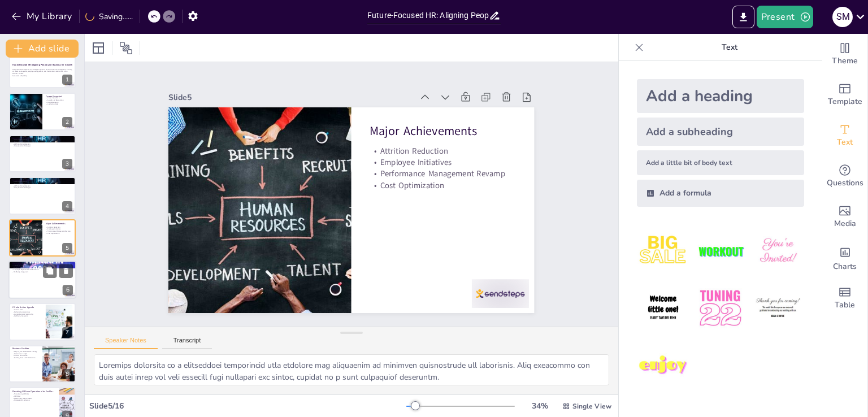  What do you see at coordinates (845, 143) in the screenshot?
I see `span: Text` at bounding box center [845, 143].